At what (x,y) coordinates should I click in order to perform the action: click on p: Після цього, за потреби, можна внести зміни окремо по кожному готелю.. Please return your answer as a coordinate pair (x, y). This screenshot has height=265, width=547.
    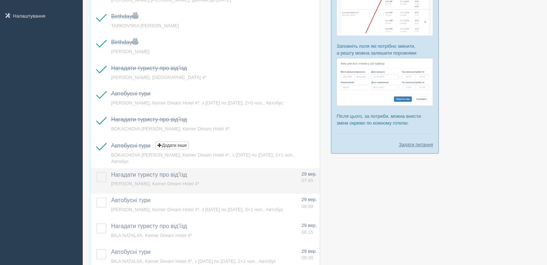
    Looking at the image, I should click on (384, 120).